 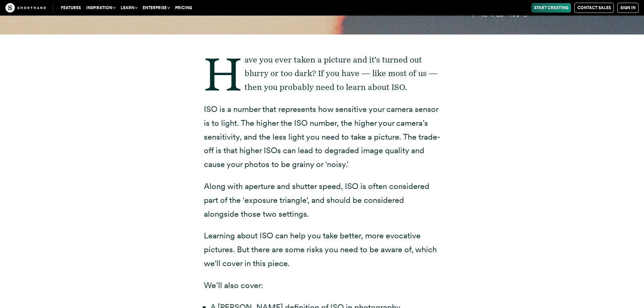 What do you see at coordinates (322, 74) in the screenshot?
I see `p: Have you ever taken a picture and it's turned out blurry or too dark? If you have — like most of ...` at bounding box center [322, 74].